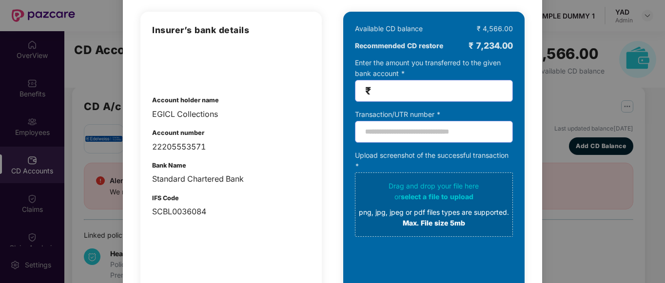 This screenshot has width=665, height=283. What do you see at coordinates (434, 197) in the screenshot?
I see `div: or` at bounding box center [434, 197].